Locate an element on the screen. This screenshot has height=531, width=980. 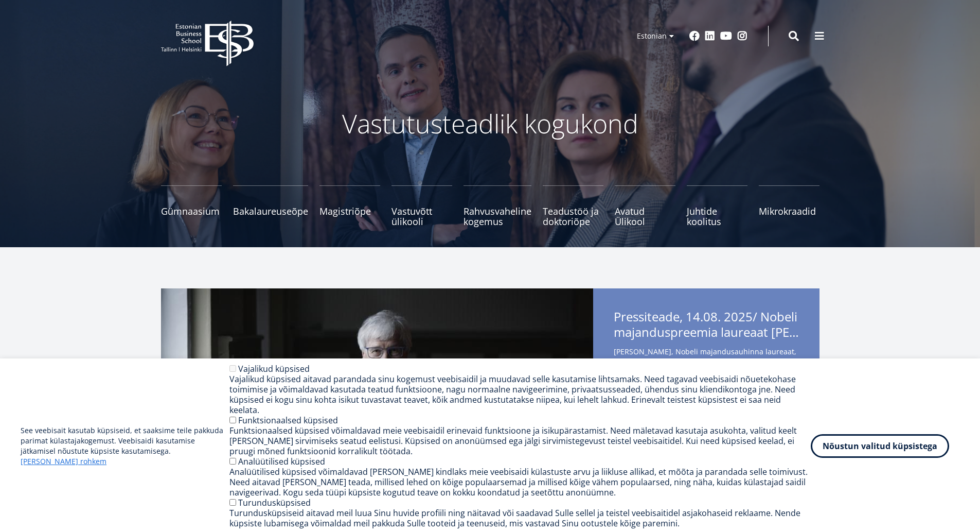
a: Linkedin is located at coordinates (710, 36).